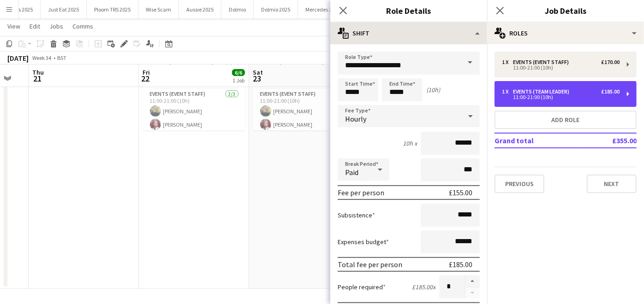 The height and width of the screenshot is (304, 644). I want to click on button: Dolmio 2025, so click(276, 9).